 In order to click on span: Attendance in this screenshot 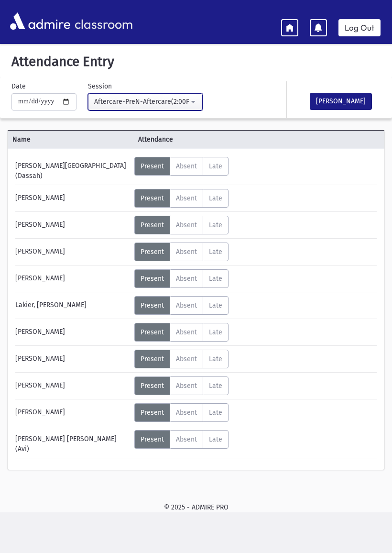, I will do `click(243, 139)`.